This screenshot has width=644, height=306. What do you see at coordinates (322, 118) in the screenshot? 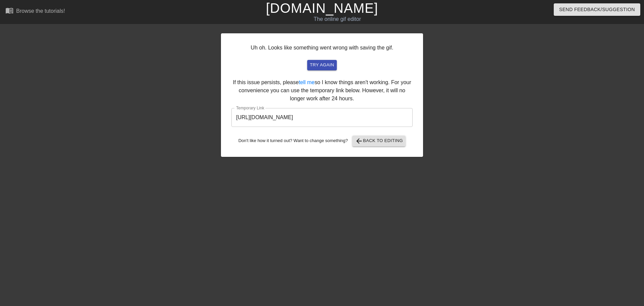
I see `input: bare` at bounding box center [322, 118].